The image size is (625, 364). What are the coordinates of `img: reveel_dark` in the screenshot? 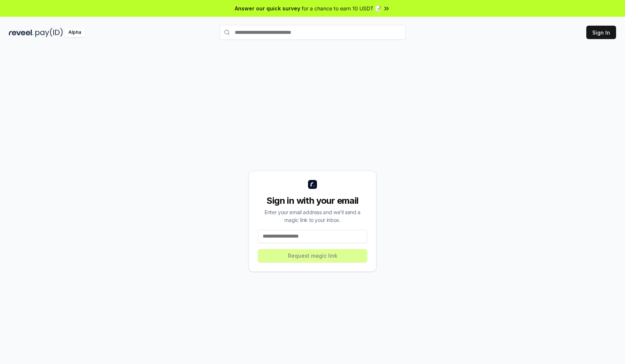 It's located at (21, 32).